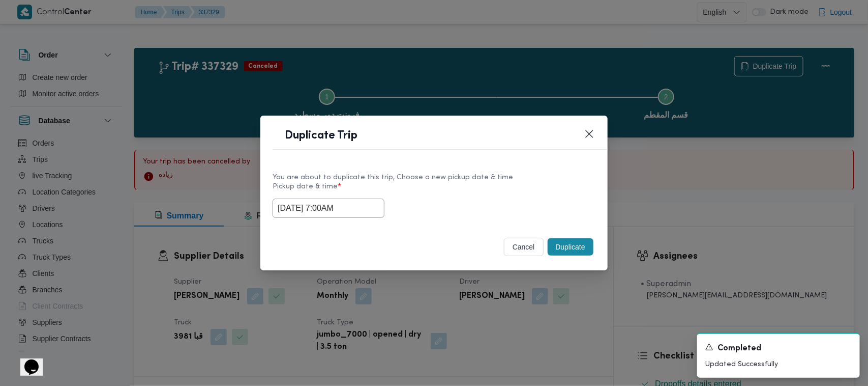 The height and width of the screenshot is (386, 868). I want to click on button: Duplicate, so click(571, 247).